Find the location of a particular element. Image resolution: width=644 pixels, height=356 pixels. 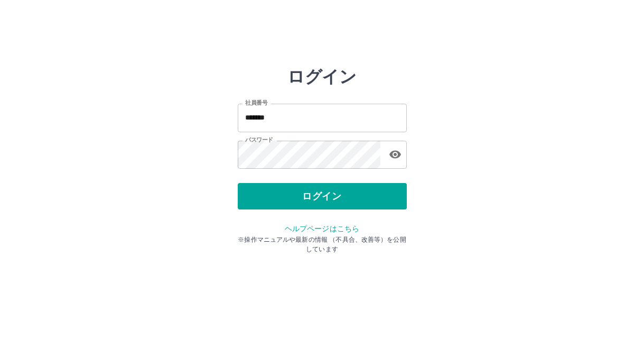

label: 社員番号 is located at coordinates (256, 103).